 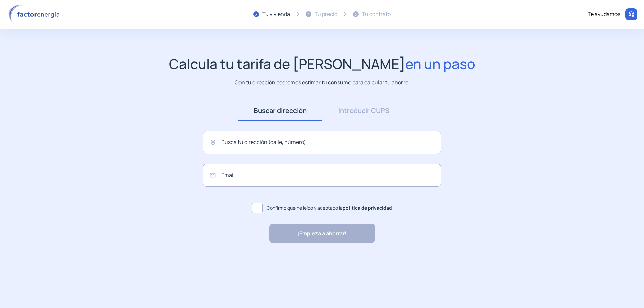 I want to click on span: en un paso, so click(x=440, y=64).